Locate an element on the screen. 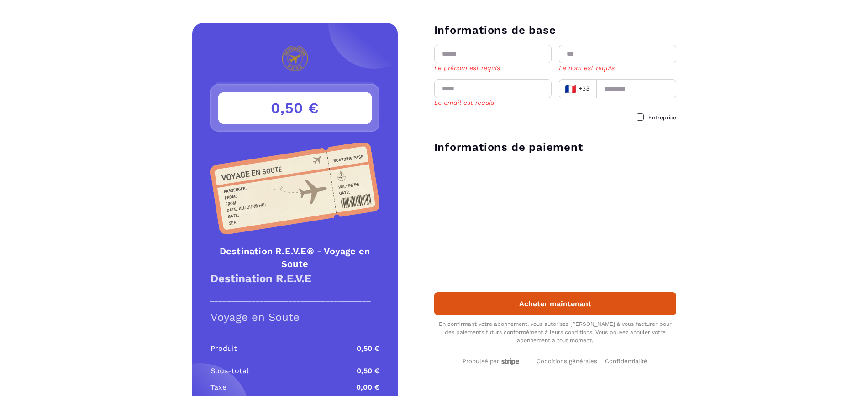 The image size is (868, 396). span: Le prénom est requis is located at coordinates (467, 68).